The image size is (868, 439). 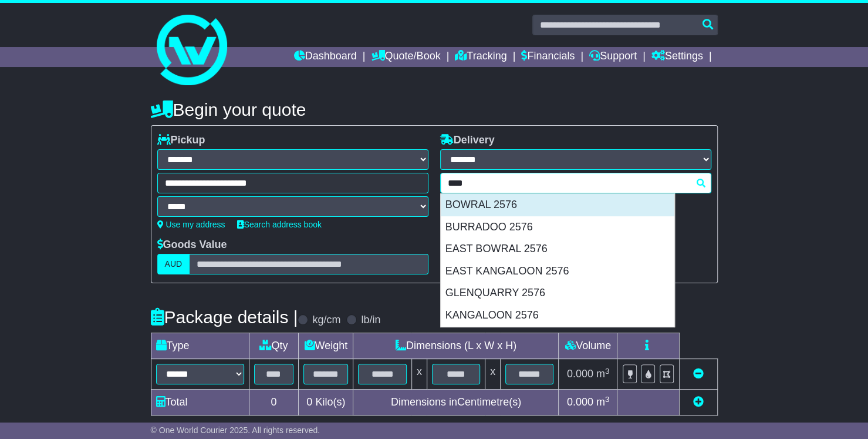 I want to click on td: 0, so click(x=274, y=402).